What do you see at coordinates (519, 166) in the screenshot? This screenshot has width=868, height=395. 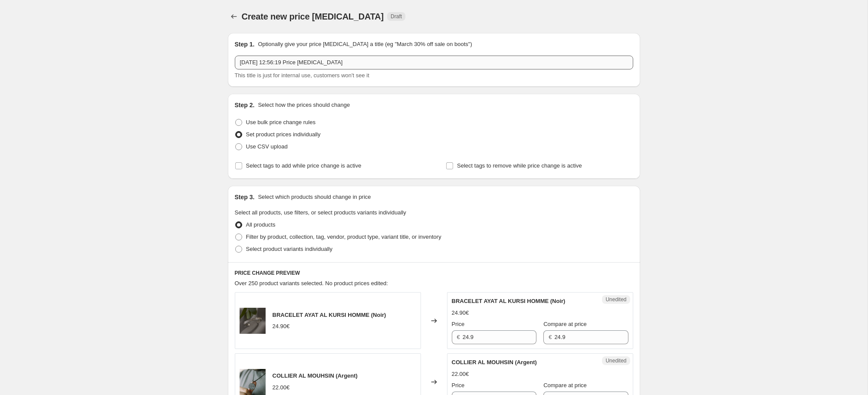 I see `span: Select tags to remove while price change is active` at bounding box center [519, 166].